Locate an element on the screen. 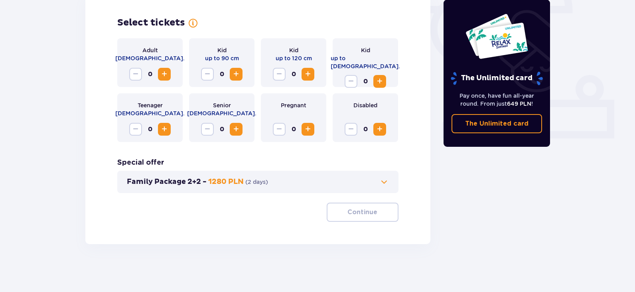  p: Senior is located at coordinates (222, 105).